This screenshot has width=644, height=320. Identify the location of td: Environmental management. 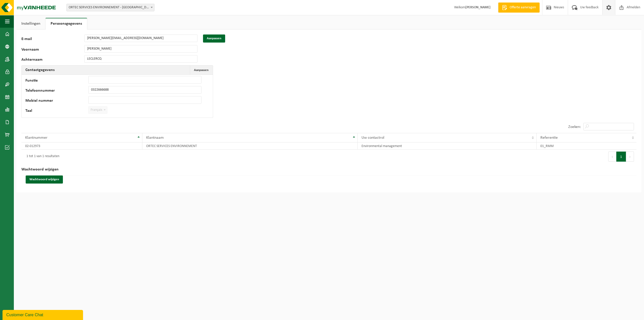
(447, 146).